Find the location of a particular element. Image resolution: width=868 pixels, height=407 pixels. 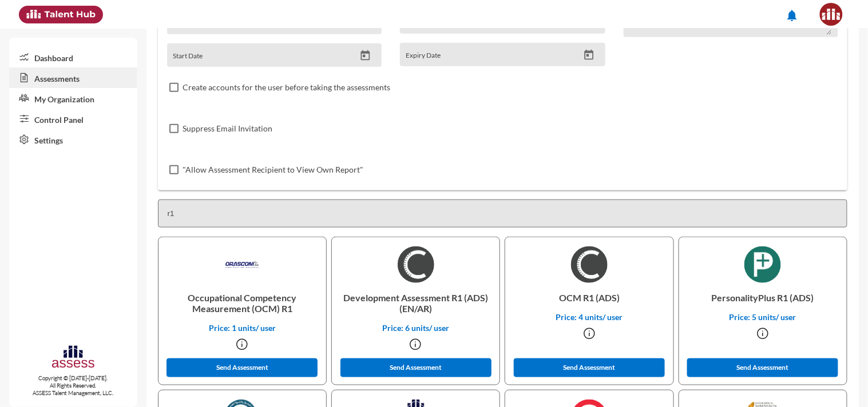

p: Price: 1 units/ user is located at coordinates (242, 328).